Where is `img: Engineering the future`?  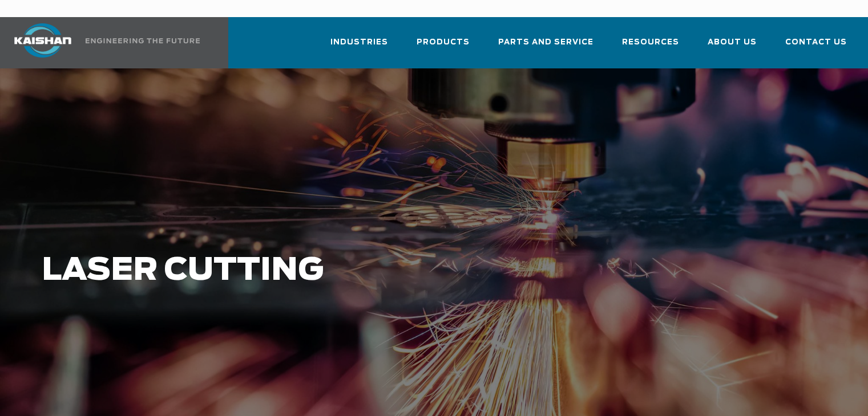 img: Engineering the future is located at coordinates (143, 41).